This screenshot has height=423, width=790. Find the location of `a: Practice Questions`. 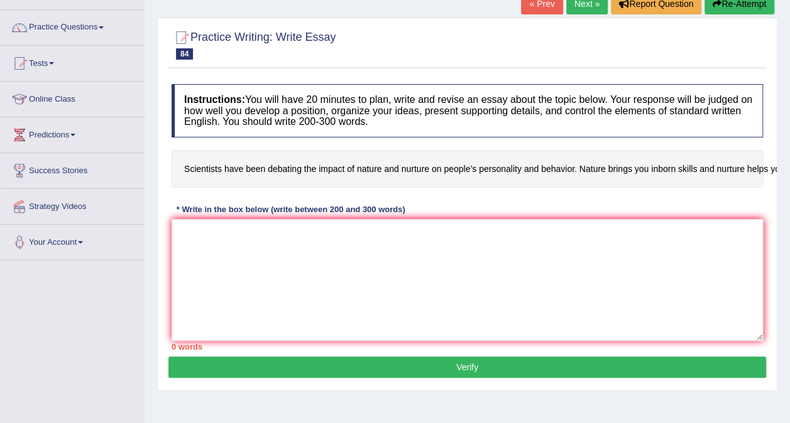

a: Practice Questions is located at coordinates (72, 26).